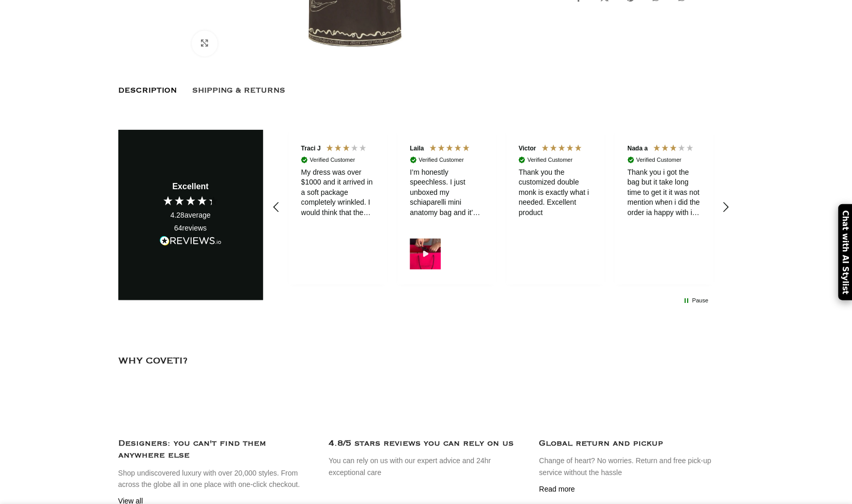 The image size is (852, 504). What do you see at coordinates (178, 228) in the screenshot?
I see `span: 64` at bounding box center [178, 228].